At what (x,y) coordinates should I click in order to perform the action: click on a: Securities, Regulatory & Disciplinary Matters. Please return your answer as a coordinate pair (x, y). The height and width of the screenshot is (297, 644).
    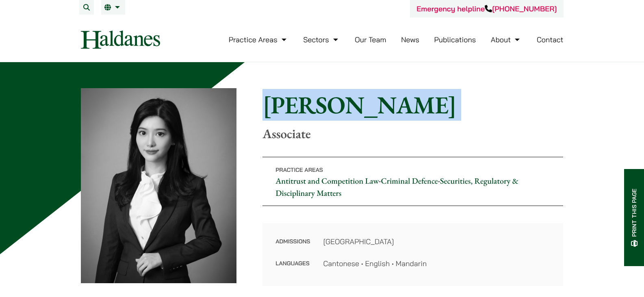
    Looking at the image, I should click on (397, 187).